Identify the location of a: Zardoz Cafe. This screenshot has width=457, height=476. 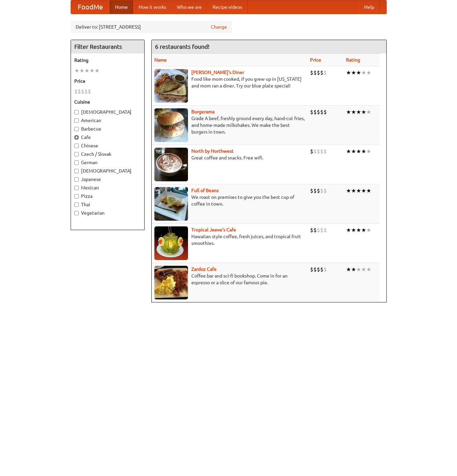
(203, 269).